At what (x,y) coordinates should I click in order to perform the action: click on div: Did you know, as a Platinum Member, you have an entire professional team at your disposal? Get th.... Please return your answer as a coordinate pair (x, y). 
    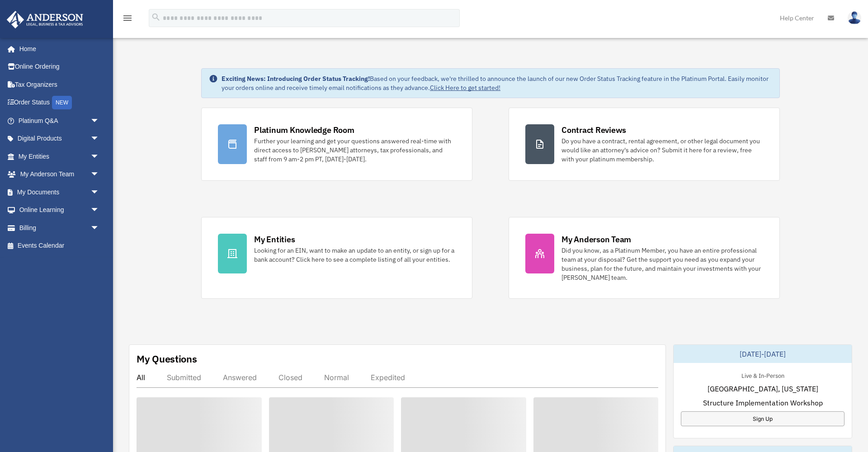
    Looking at the image, I should click on (662, 264).